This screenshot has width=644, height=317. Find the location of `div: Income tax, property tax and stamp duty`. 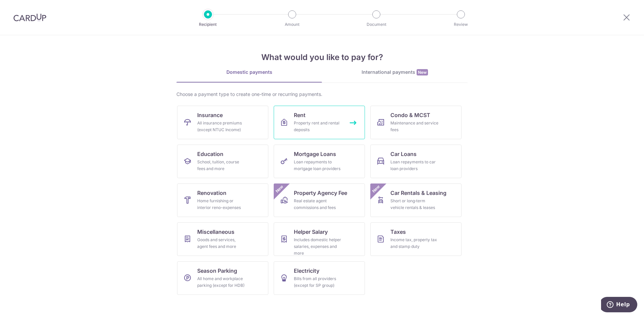

div: Income tax, property tax and stamp duty is located at coordinates (415, 243).